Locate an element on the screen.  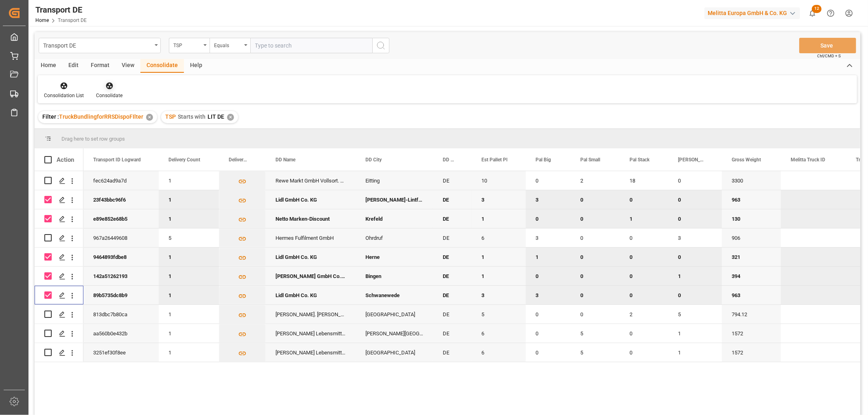
div: 3251ef30f8ee is located at coordinates (121, 352).